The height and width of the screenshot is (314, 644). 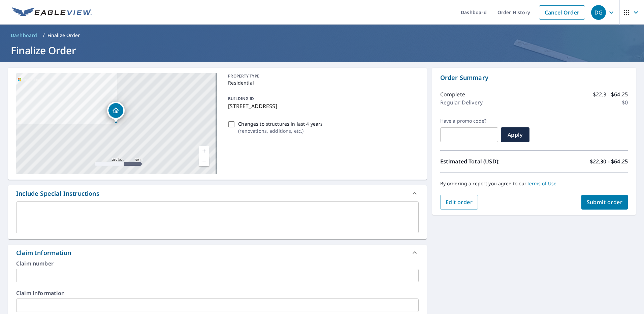 I want to click on a: Terms of Use, so click(x=542, y=184).